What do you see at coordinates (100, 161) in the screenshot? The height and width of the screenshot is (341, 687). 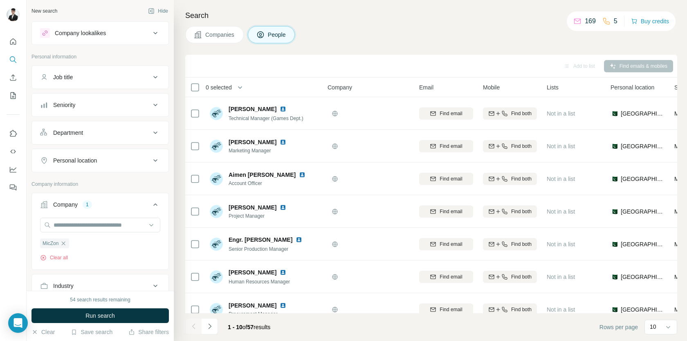 I see `button: Personal location` at bounding box center [100, 161].